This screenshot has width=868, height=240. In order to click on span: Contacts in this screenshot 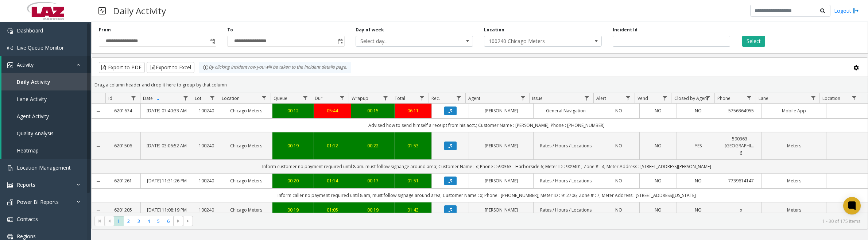, I will do `click(27, 218)`.